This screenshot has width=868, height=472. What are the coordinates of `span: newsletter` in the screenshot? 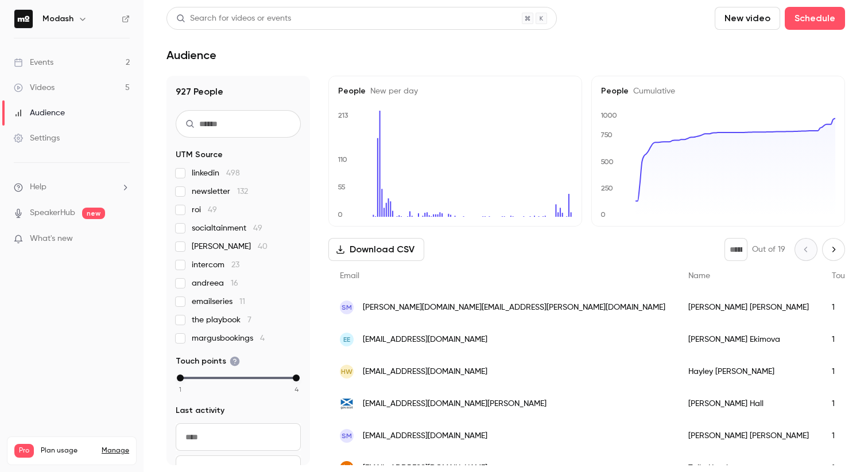 It's located at (219, 192).